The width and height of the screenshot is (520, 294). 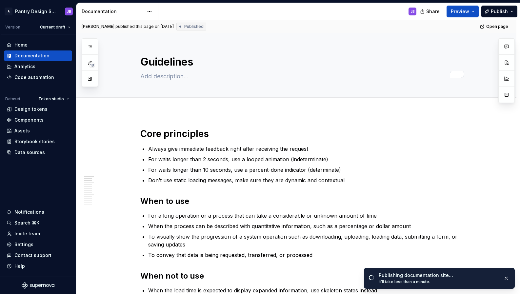 What do you see at coordinates (20, 266) in the screenshot?
I see `div: Help` at bounding box center [20, 266].